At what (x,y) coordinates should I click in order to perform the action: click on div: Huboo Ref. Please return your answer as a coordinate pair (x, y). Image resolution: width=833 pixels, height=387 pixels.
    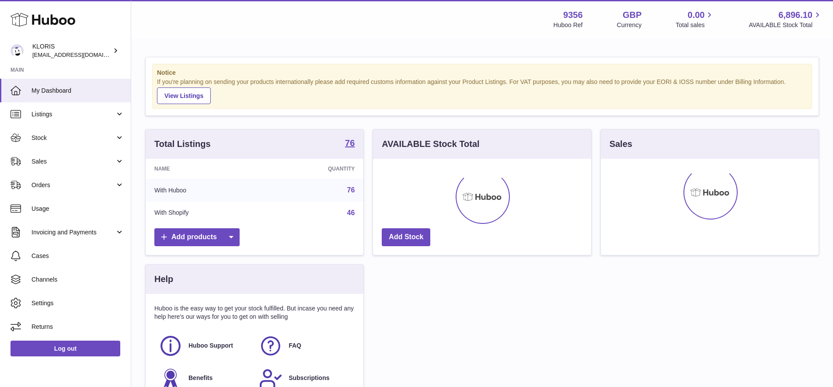
    Looking at the image, I should click on (568, 25).